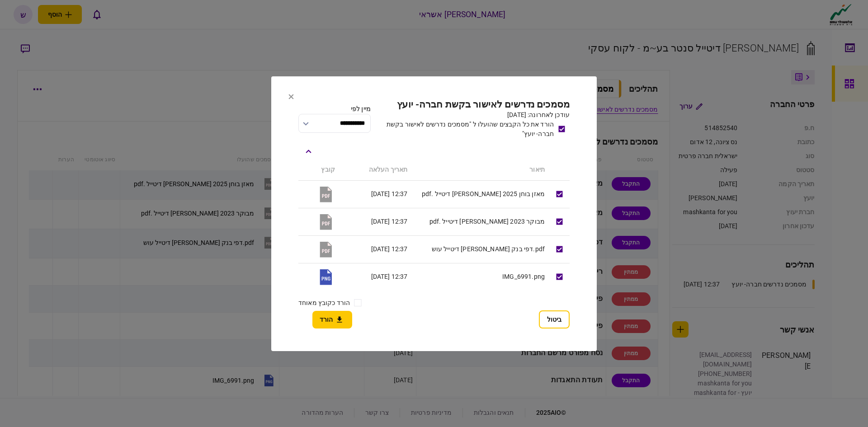 The height and width of the screenshot is (427, 868). I want to click on h2: מסמכים נדרשים לאישור בקשת חברה- יועץ, so click(472, 104).